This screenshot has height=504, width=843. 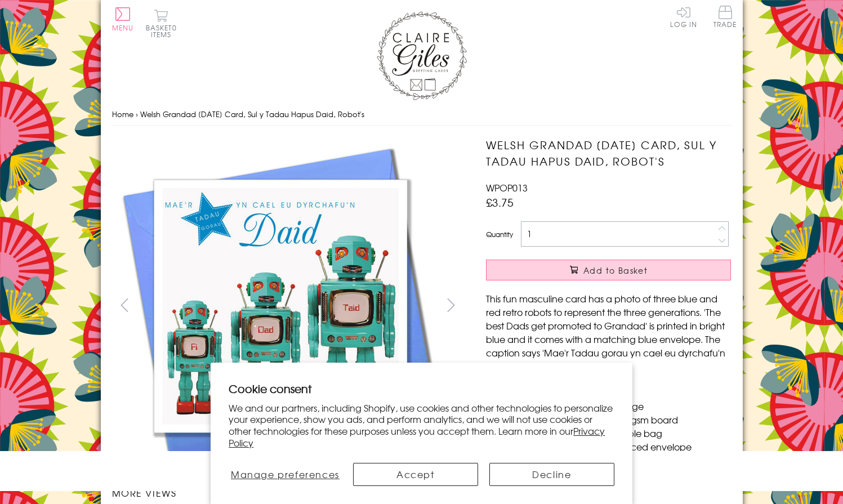 What do you see at coordinates (416, 475) in the screenshot?
I see `button: Accept` at bounding box center [416, 475].